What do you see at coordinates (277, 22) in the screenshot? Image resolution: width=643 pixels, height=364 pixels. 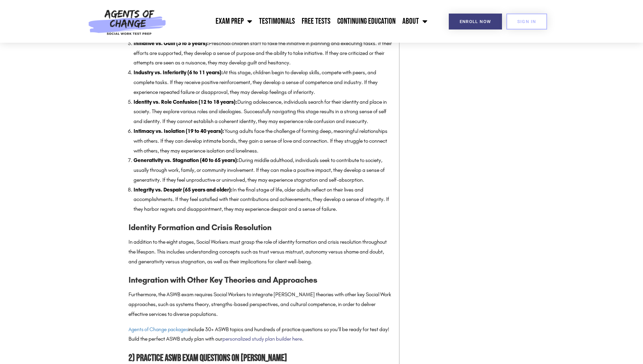 I see `a: Testimonials` at bounding box center [277, 22].